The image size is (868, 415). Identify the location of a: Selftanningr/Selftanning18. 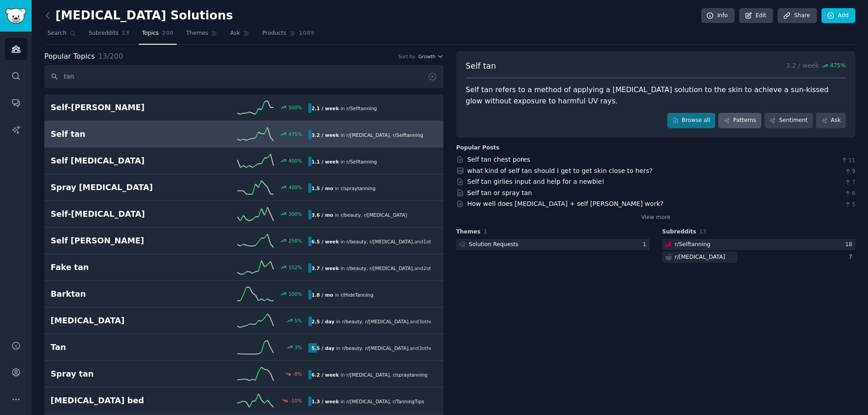
(759, 245).